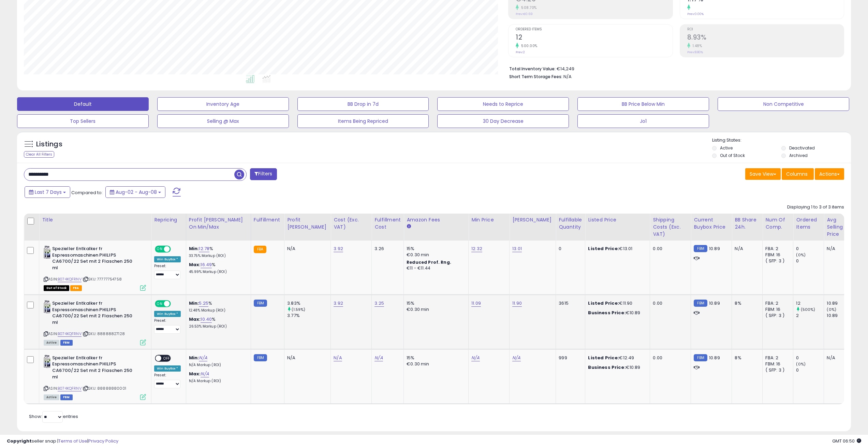  What do you see at coordinates (62, 441) in the screenshot?
I see `div: seller snap | |` at bounding box center [62, 441].